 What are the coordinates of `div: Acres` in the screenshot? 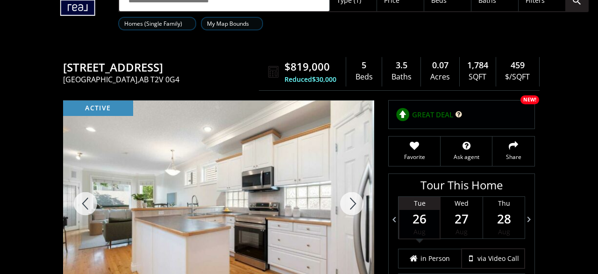 It's located at (440, 77).